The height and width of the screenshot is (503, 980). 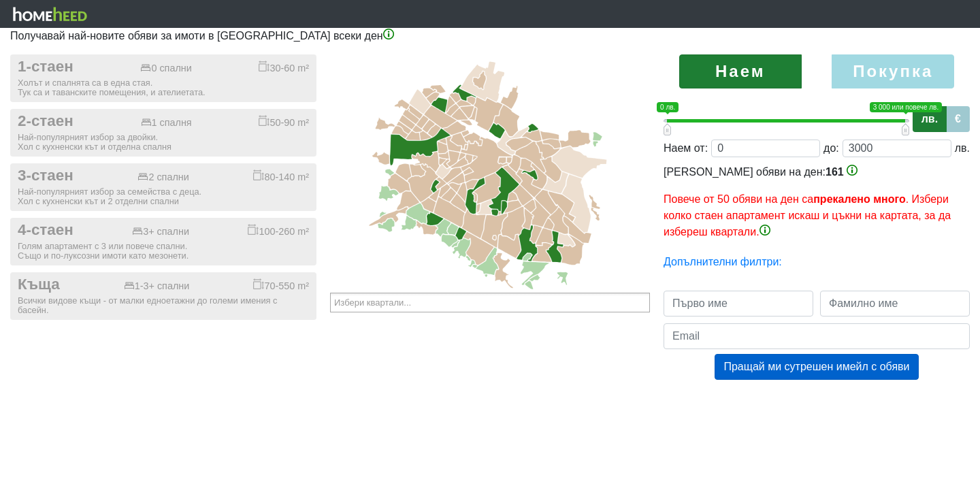 I want to click on button: 1-стаен 0 спални 30-60 m² Холът и спалнята са в една стая.Тук са и таванските помещения, и ателие..., so click(x=163, y=78).